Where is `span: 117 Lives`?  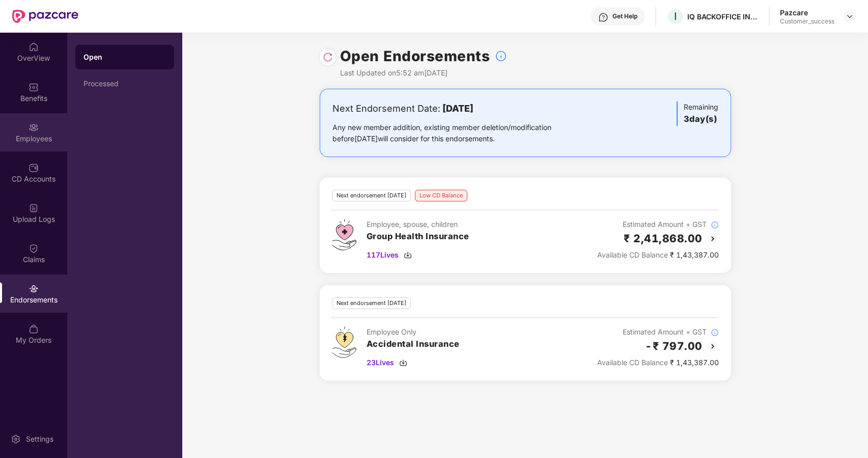
span: 117 Lives is located at coordinates (382, 255).